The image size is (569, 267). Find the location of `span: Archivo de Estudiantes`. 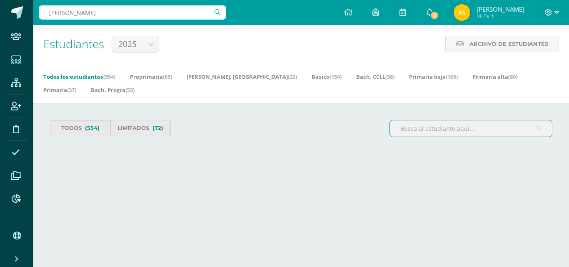

span: Archivo de Estudiantes is located at coordinates (509, 44).